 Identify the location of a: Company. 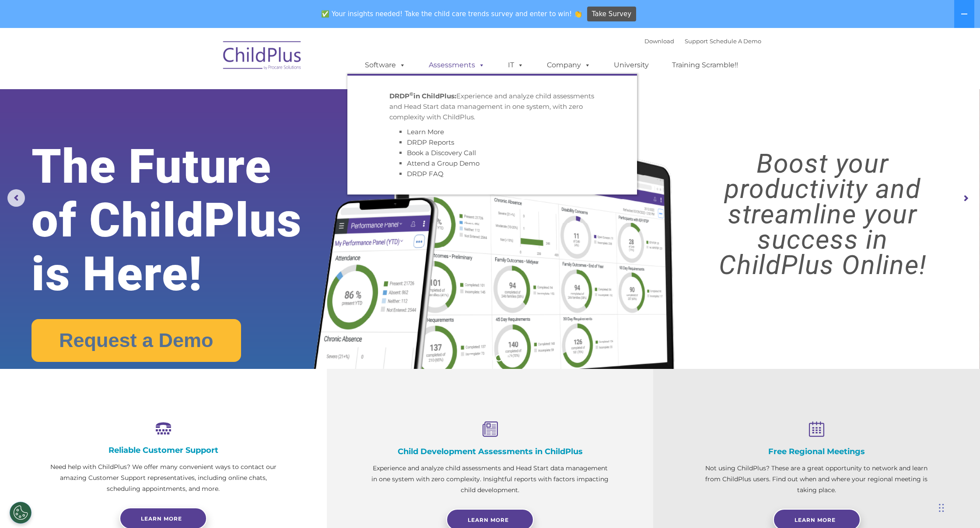
(569, 65).